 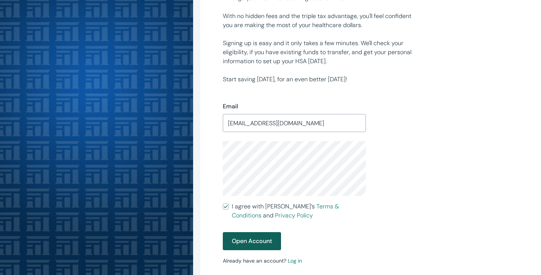 I want to click on small: Already have an account?, so click(x=262, y=260).